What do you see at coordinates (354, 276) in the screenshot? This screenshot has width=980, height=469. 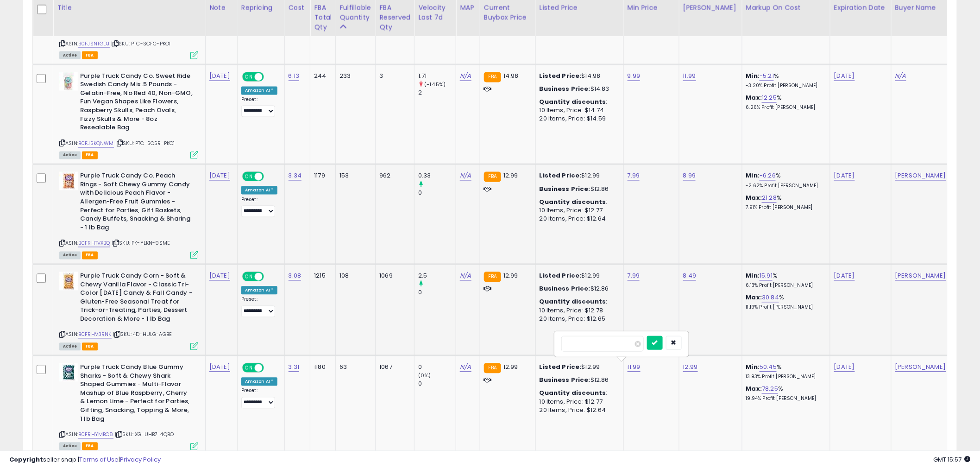 I see `div: 108` at bounding box center [354, 276].